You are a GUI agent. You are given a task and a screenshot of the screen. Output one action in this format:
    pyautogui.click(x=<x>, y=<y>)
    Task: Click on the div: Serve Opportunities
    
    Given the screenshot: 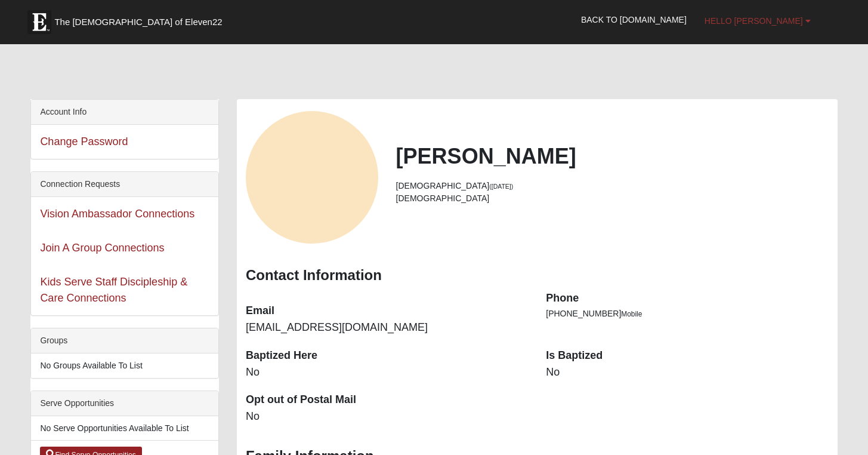 What is the action you would take?
    pyautogui.click(x=125, y=404)
    